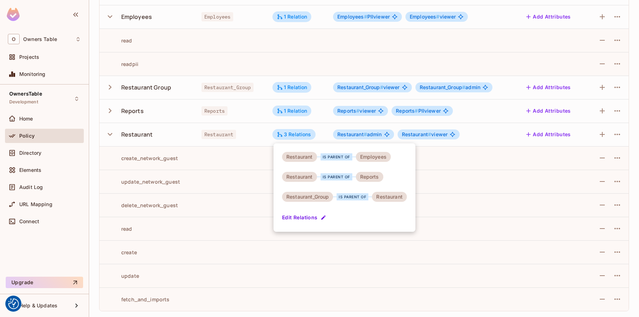 Image resolution: width=639 pixels, height=317 pixels. What do you see at coordinates (305, 218) in the screenshot?
I see `button: Edit Relations` at bounding box center [305, 218].